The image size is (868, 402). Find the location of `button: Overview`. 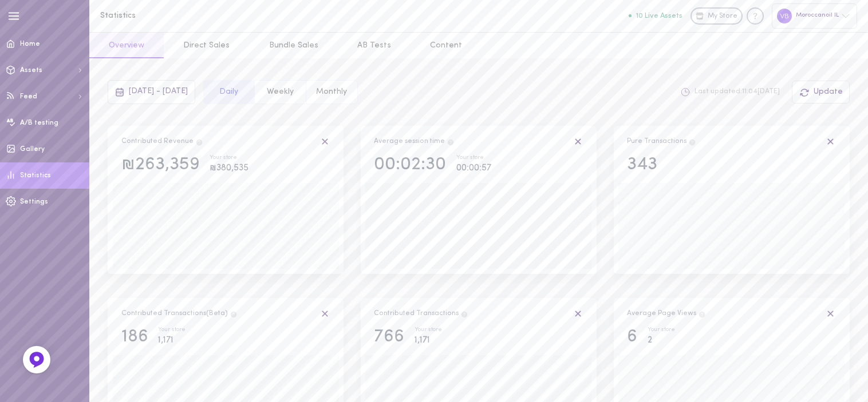

button: Overview is located at coordinates (126, 45).